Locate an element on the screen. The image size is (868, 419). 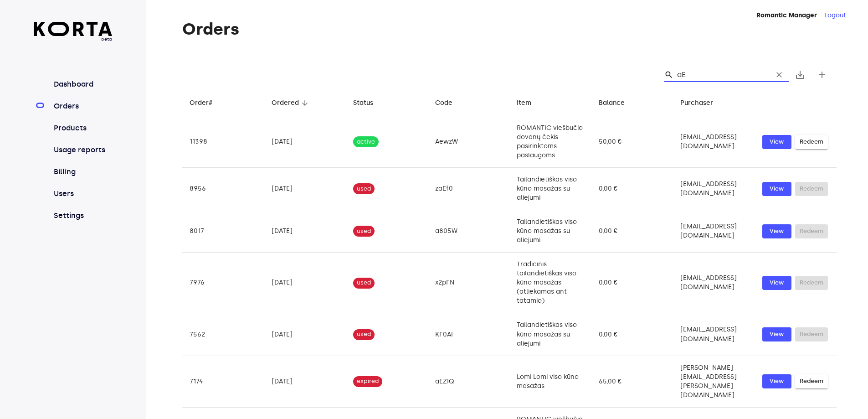
td: AewzW is located at coordinates (468, 142).